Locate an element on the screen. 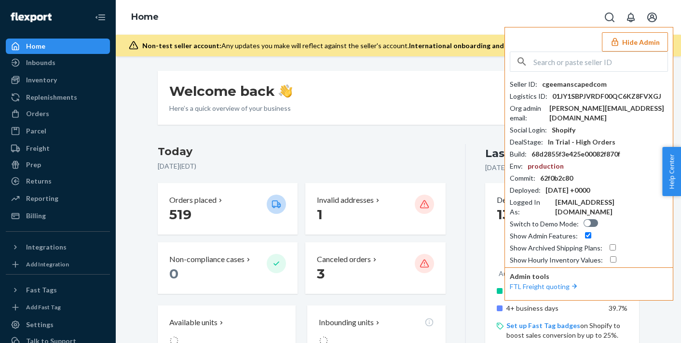 The height and width of the screenshot is (343, 681). div: 62f0b2c80 is located at coordinates (557, 178).